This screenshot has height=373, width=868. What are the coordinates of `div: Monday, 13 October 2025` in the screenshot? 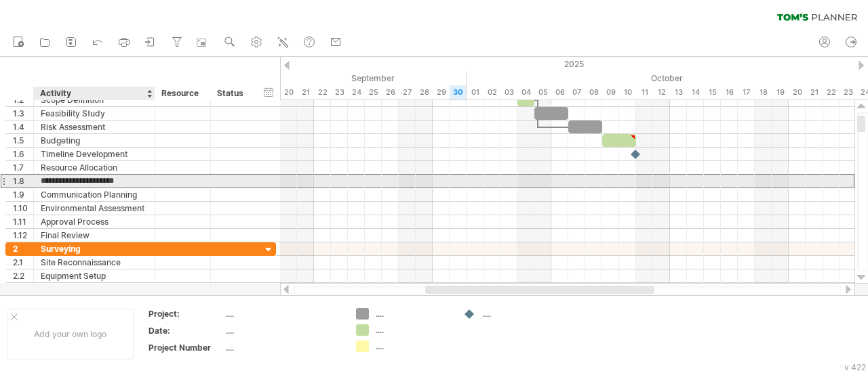 It's located at (678, 92).